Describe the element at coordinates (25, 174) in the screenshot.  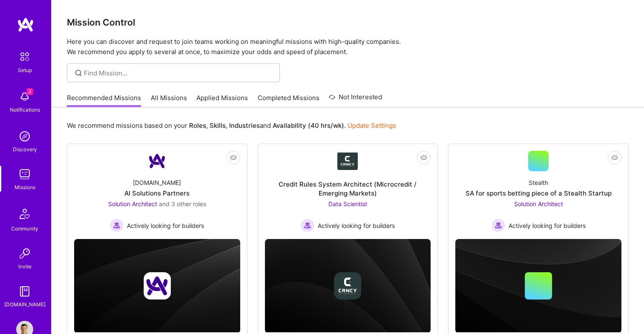
I see `img: teamwork` at that location.